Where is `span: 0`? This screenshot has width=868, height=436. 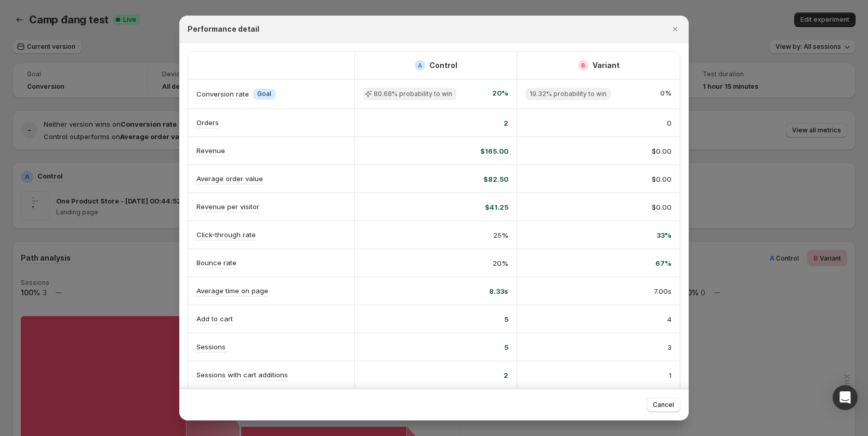
span: 0 is located at coordinates (668, 123).